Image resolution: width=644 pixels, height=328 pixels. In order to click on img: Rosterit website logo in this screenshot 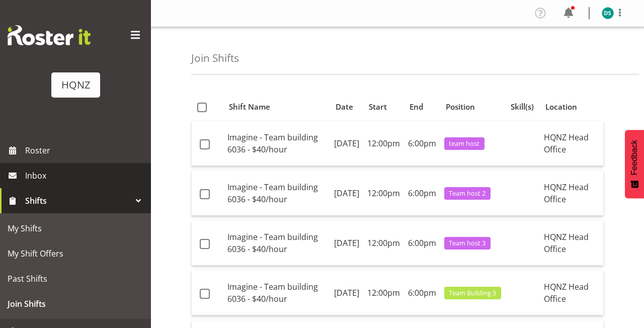, I will do `click(49, 35)`.